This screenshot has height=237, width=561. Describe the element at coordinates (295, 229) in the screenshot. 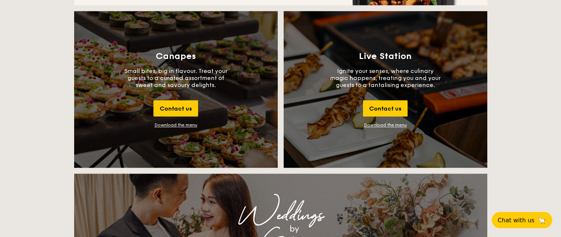

I see `div: by` at that location.